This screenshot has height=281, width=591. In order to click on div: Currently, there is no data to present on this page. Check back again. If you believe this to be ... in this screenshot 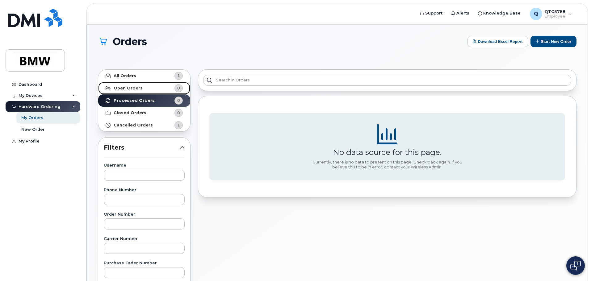, I will do `click(387, 164)`.